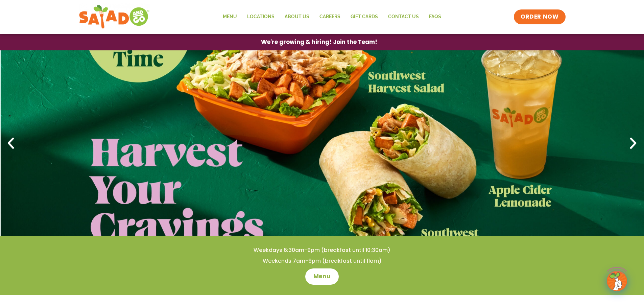 The height and width of the screenshot is (308, 644). I want to click on img: new-SAG-logo-768×292, so click(114, 17).